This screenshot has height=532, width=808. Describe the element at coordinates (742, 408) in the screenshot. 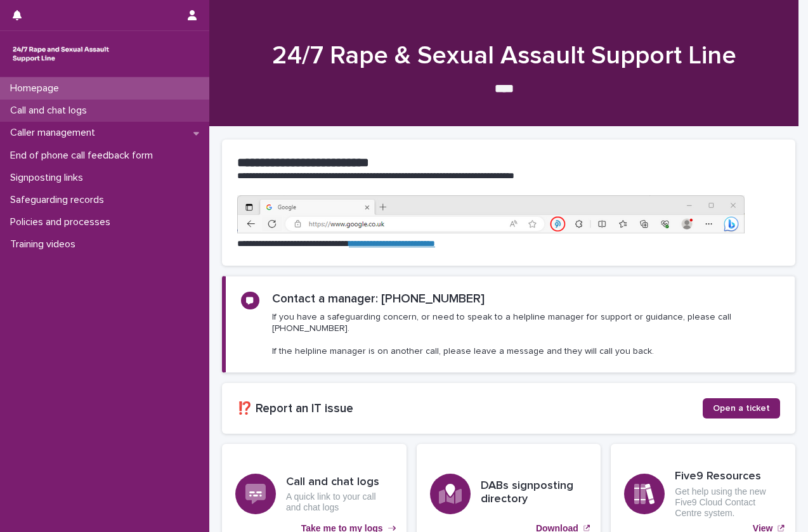

I see `span: Open a ticket` at that location.